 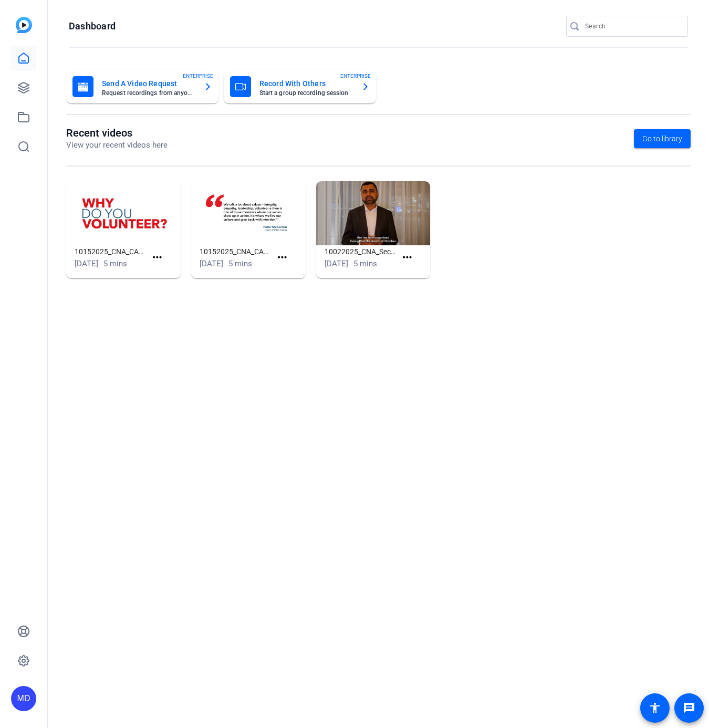 What do you see at coordinates (662, 139) in the screenshot?
I see `span: Go to library` at bounding box center [662, 139].